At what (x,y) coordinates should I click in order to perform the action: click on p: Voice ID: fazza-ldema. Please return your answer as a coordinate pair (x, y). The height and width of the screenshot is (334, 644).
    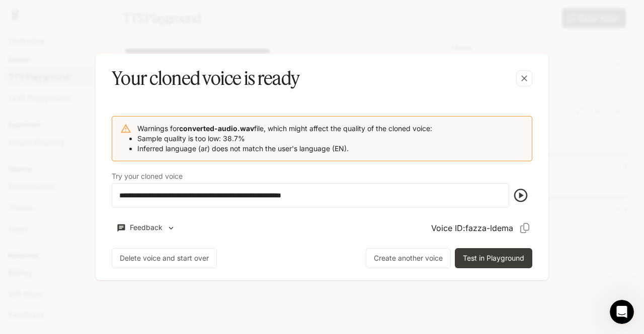
    Looking at the image, I should click on (472, 228).